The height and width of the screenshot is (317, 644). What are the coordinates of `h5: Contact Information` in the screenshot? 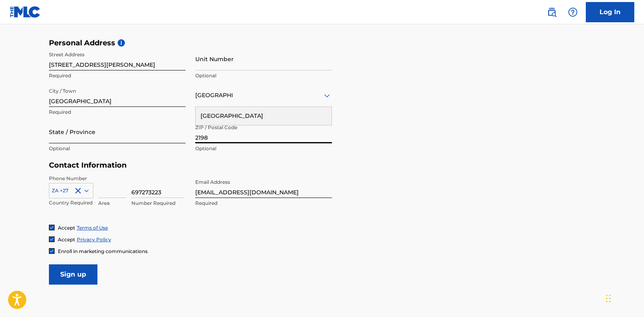 It's located at (190, 165).